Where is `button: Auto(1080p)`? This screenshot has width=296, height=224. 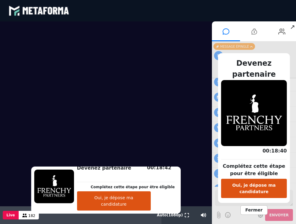 button: Auto(1080p) is located at coordinates (169, 215).